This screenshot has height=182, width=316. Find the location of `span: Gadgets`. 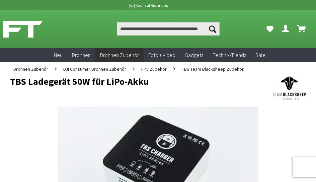

span: Gadgets is located at coordinates (194, 55).